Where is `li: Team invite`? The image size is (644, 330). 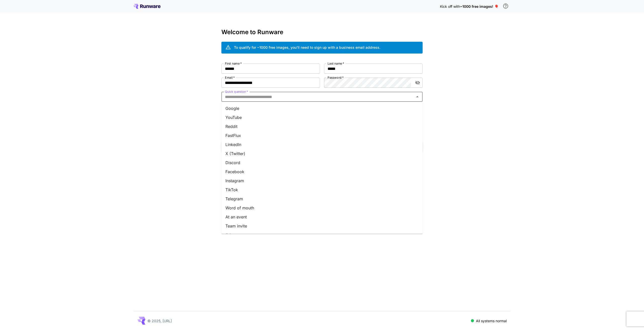 li: Team invite is located at coordinates (322, 226).